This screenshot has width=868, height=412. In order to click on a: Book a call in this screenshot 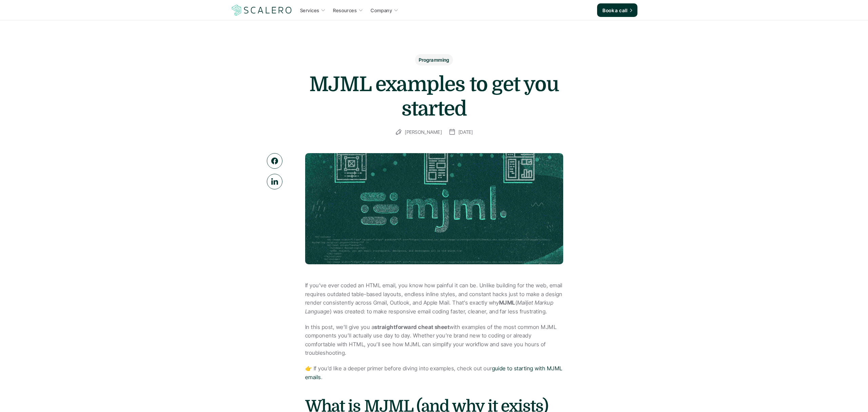, I will do `click(617, 10)`.